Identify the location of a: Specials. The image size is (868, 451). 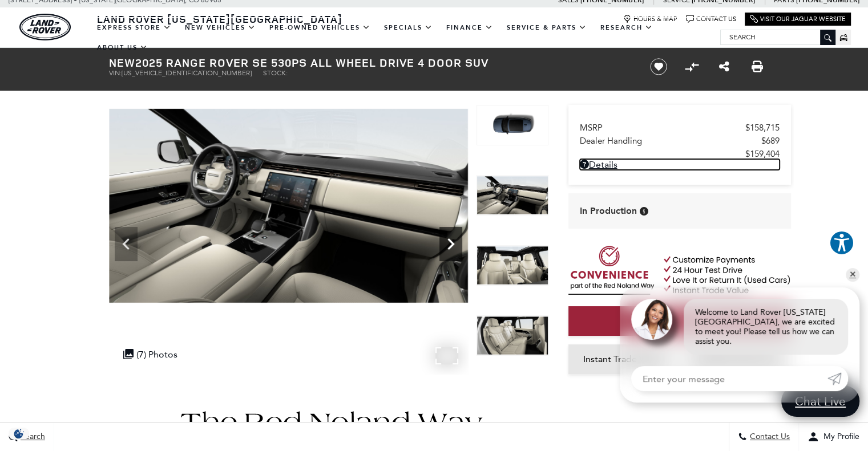
(408, 28).